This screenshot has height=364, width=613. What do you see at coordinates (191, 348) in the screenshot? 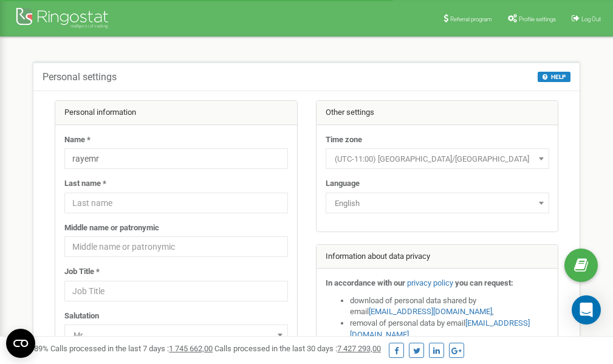
I see `u: 1 745 662,00` at bounding box center [191, 348].